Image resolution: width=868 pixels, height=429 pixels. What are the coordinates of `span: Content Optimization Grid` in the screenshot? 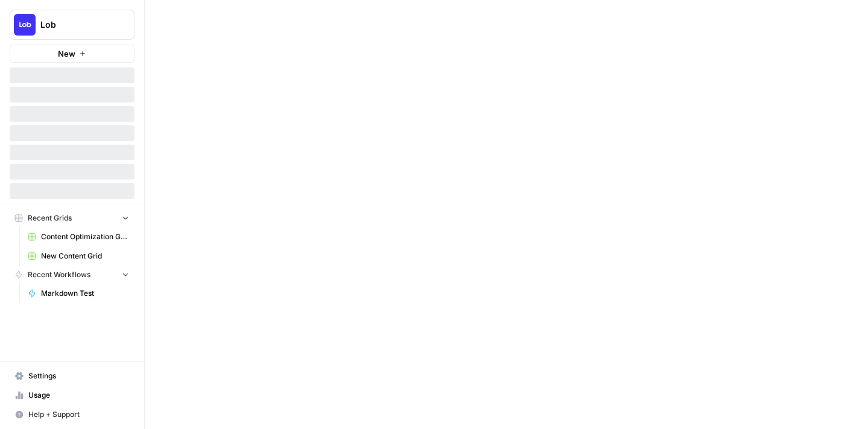 It's located at (85, 237).